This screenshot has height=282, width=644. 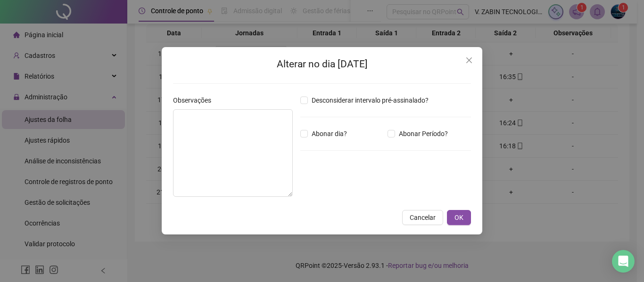 What do you see at coordinates (329, 134) in the screenshot?
I see `span: Abonar dia?` at bounding box center [329, 134].